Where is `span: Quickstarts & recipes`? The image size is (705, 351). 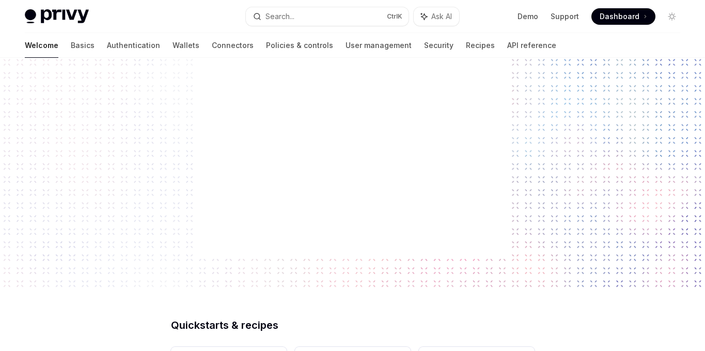 span: Quickstarts & recipes is located at coordinates (225, 326).